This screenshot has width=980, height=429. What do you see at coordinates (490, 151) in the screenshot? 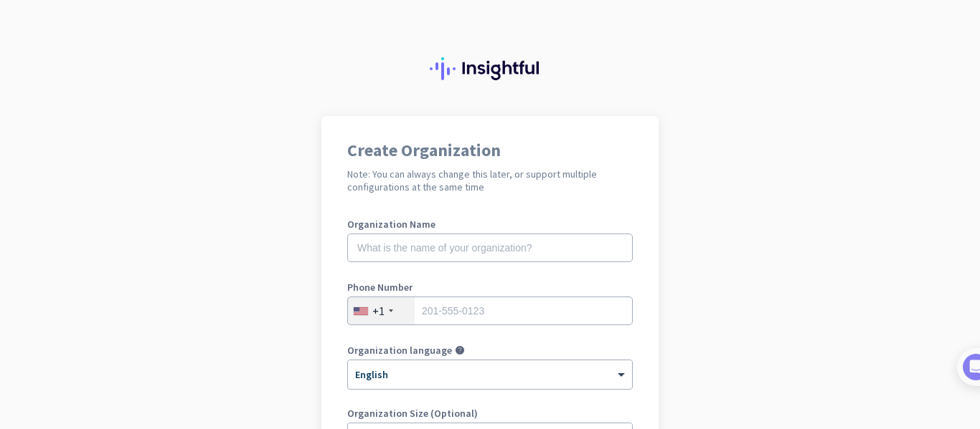
I see `h1: Create Organization` at bounding box center [490, 151].